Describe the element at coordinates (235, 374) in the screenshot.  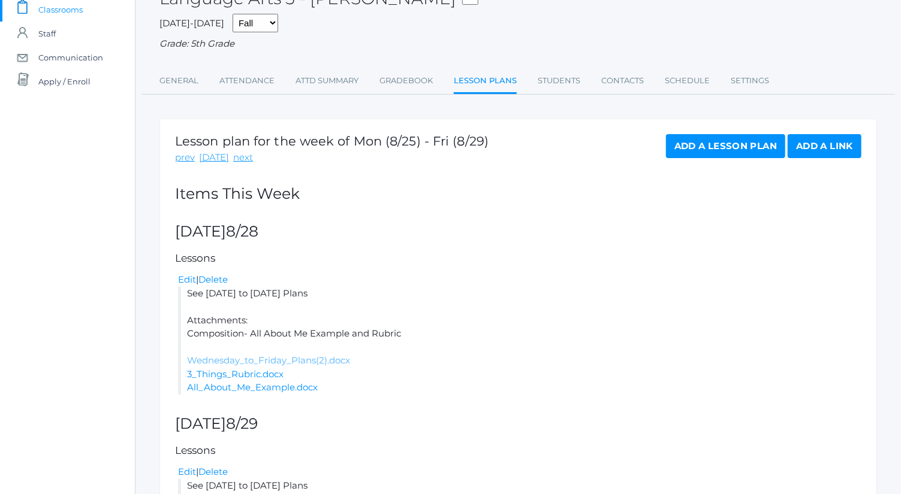
I see `a: 3_Things_Rubric.docx` at that location.